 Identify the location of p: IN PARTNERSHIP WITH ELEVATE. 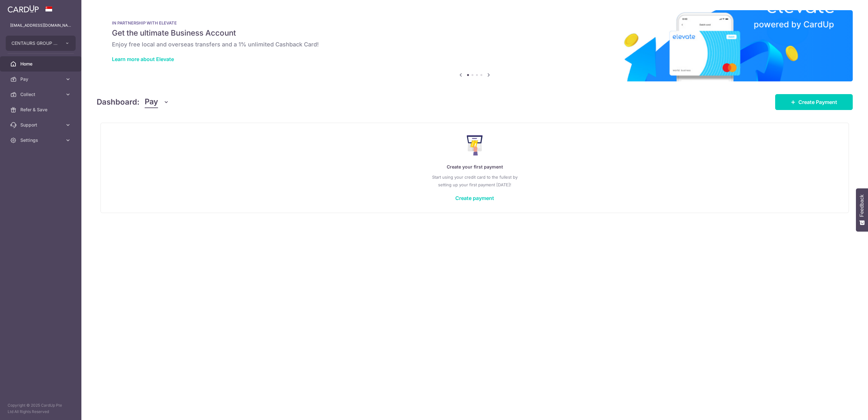
(475, 23).